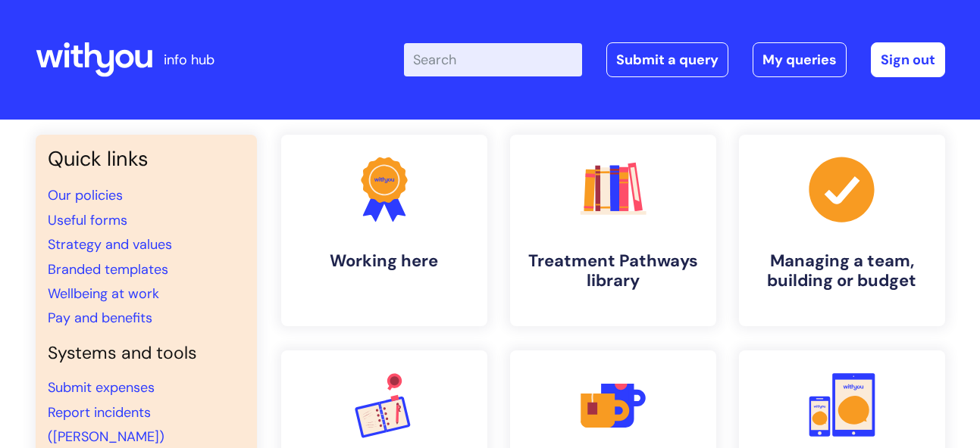 The image size is (980, 448). I want to click on a: Strategy and values, so click(110, 245).